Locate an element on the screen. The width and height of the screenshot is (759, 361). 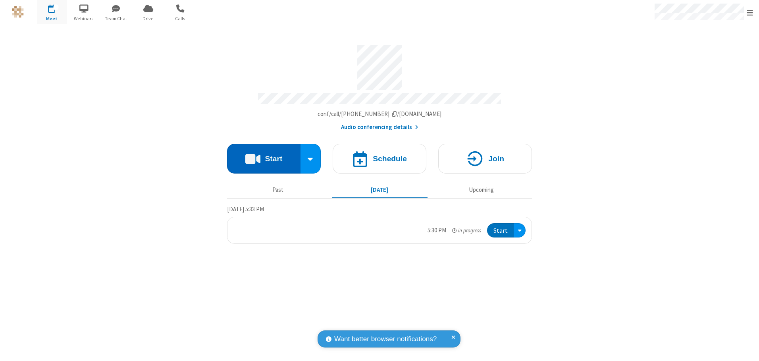
div: Start conference options is located at coordinates (311, 158).